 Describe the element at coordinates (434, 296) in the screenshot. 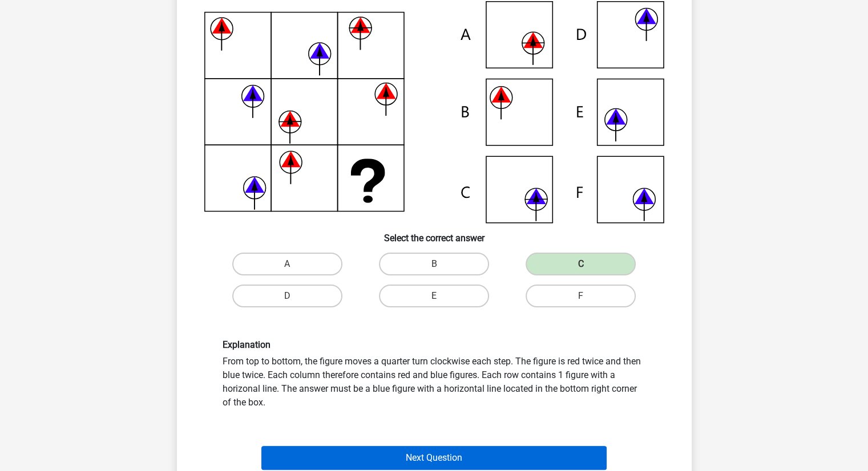

I see `label: E` at that location.